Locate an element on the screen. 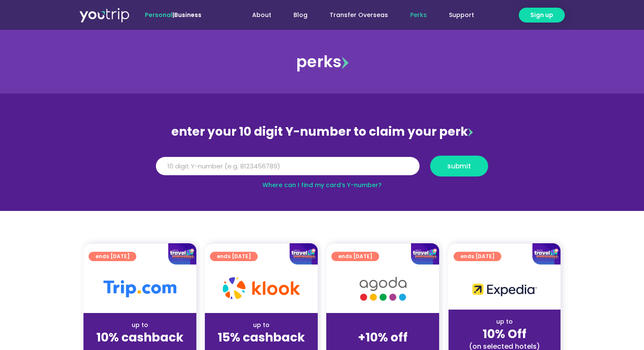  a: Transfer Overseas is located at coordinates (358, 15).